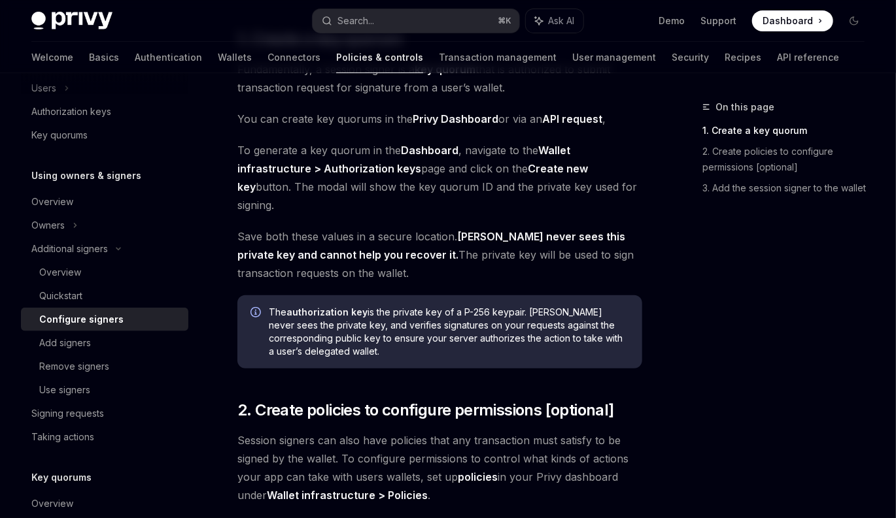  What do you see at coordinates (572, 119) in the screenshot?
I see `a: API request` at bounding box center [572, 119].